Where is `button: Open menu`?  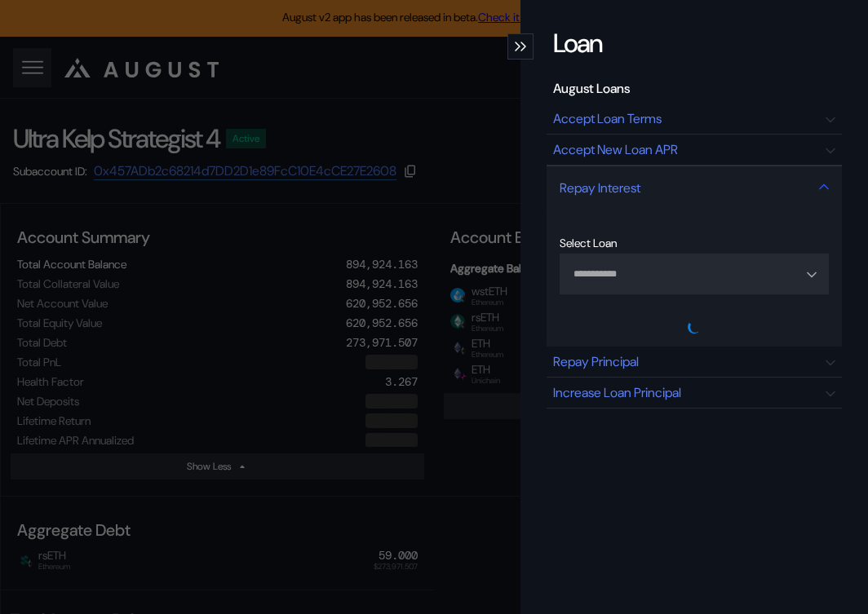 button: Open menu is located at coordinates (694, 274).